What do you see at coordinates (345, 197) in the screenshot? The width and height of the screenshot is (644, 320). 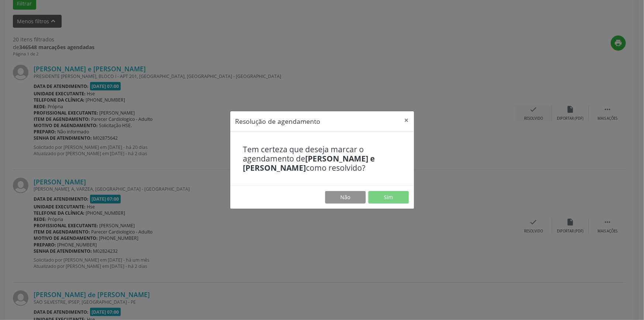 I see `button: Não` at bounding box center [345, 197].